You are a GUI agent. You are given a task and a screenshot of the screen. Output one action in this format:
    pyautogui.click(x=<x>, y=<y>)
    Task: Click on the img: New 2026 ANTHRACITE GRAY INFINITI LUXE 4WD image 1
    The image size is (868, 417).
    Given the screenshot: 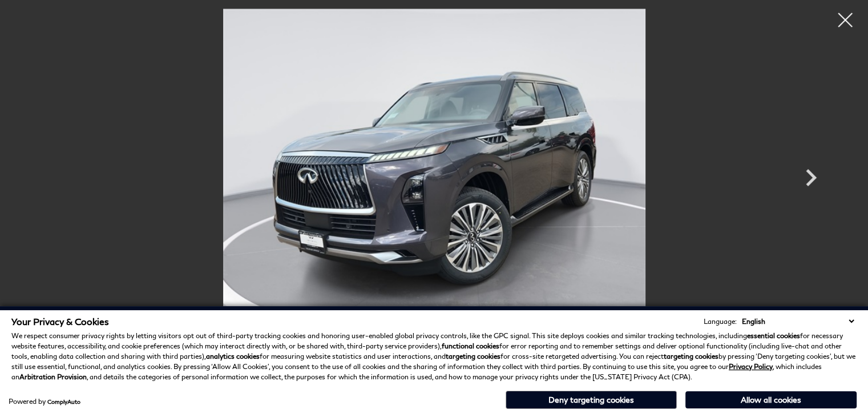 What is the action you would take?
    pyautogui.click(x=434, y=166)
    